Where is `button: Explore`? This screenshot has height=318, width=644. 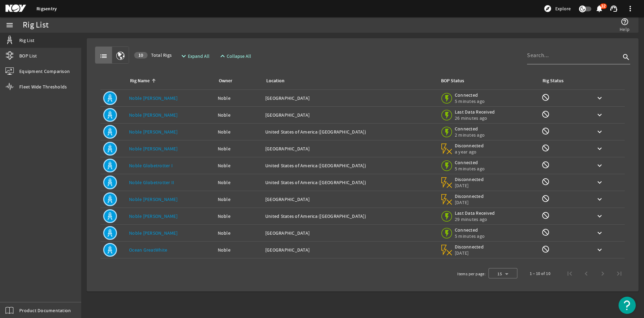 button: Explore is located at coordinates (557, 9).